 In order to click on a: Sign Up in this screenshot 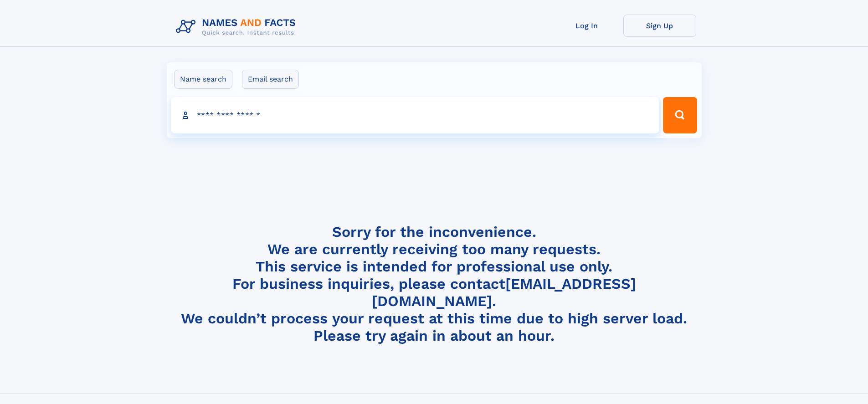, I will do `click(660, 26)`.